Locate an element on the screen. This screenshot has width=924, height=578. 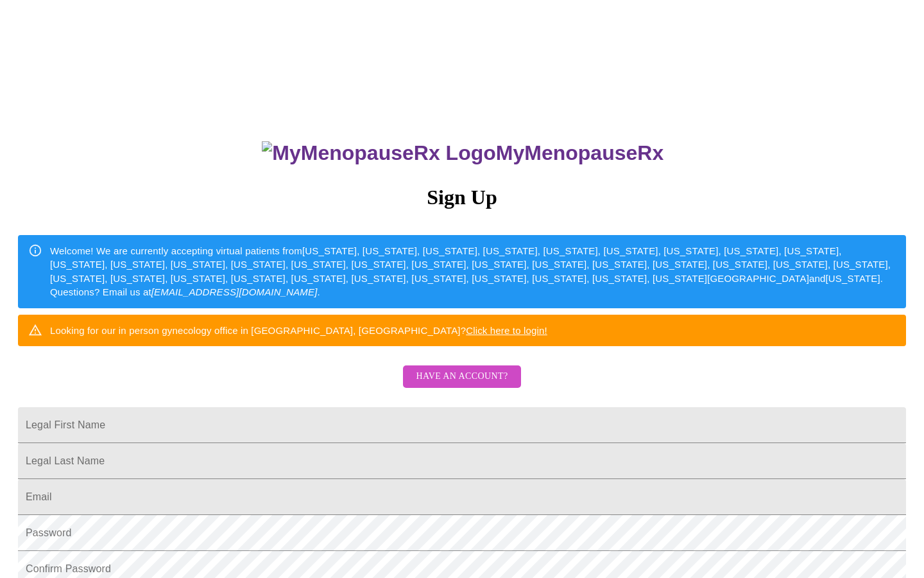
h3: MyMenopauseRx is located at coordinates (464, 152).